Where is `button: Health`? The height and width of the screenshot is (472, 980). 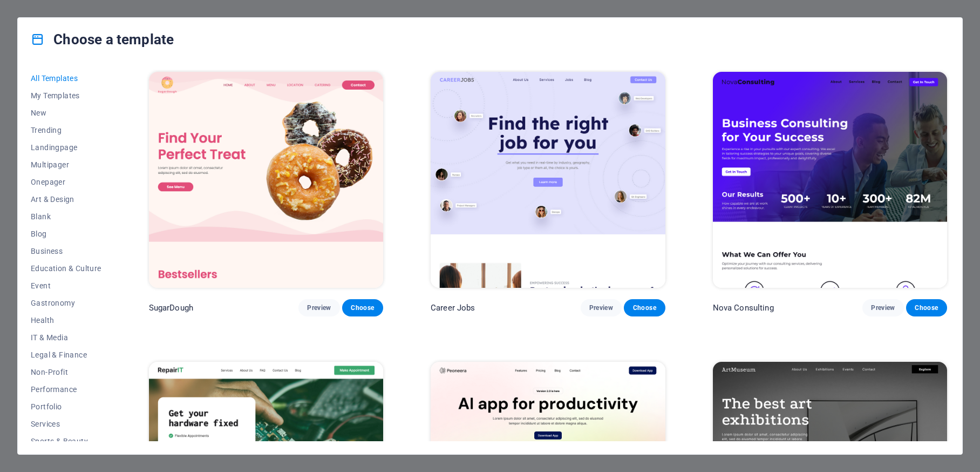
button: Health is located at coordinates (66, 320).